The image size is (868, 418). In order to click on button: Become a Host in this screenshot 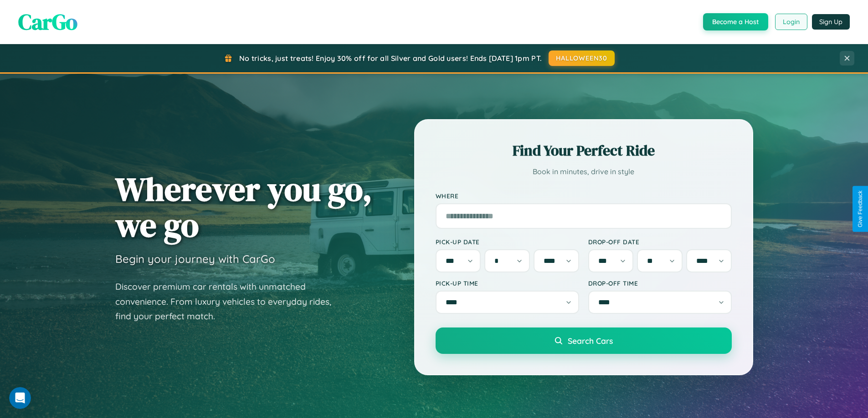, I will do `click(735, 22)`.